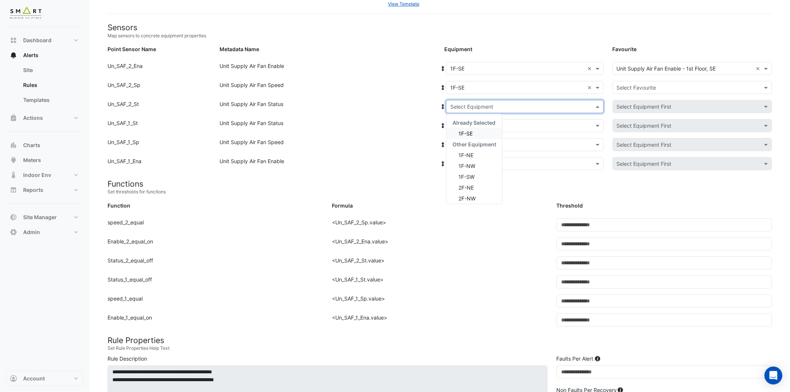  What do you see at coordinates (33, 190) in the screenshot?
I see `span: Reports` at bounding box center [33, 190].